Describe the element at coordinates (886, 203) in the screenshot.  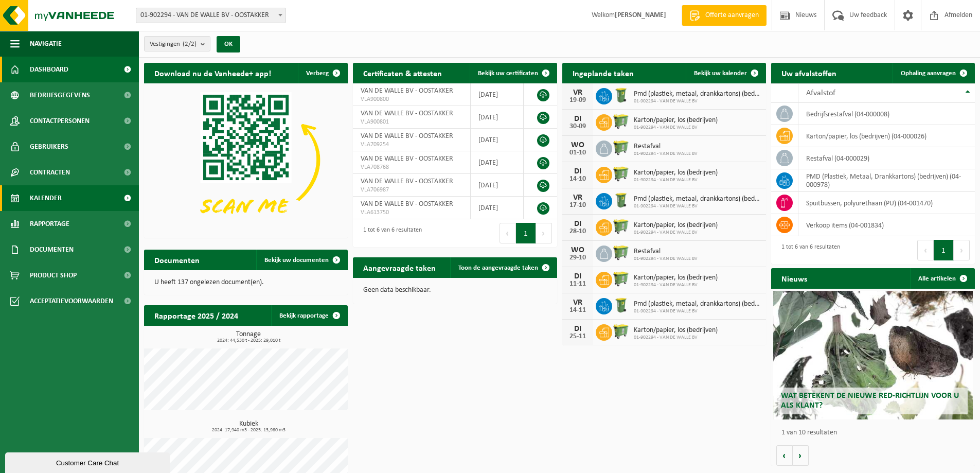
I see `td: spuitbussen, polyurethaan (PU) (04-001470)` at that location.